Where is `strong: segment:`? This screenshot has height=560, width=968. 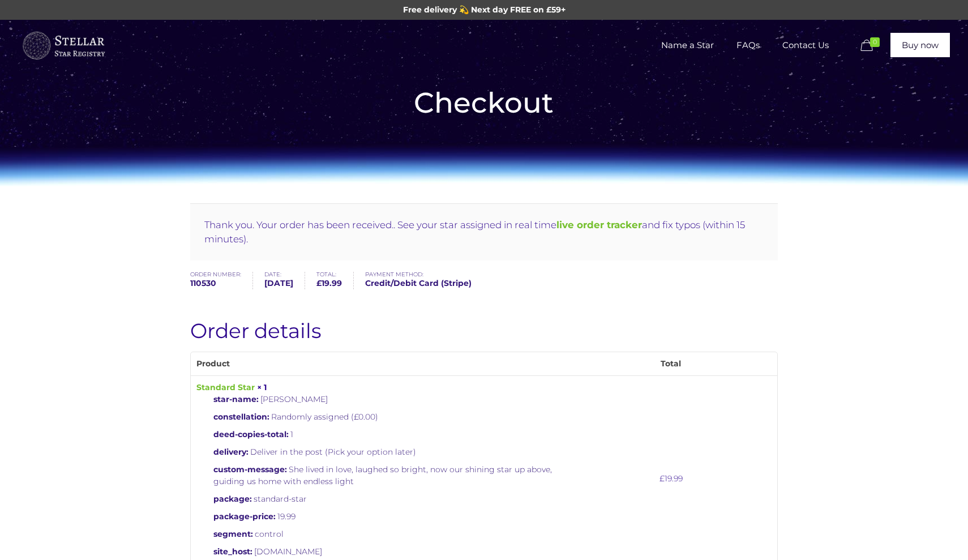 strong: segment: is located at coordinates (233, 534).